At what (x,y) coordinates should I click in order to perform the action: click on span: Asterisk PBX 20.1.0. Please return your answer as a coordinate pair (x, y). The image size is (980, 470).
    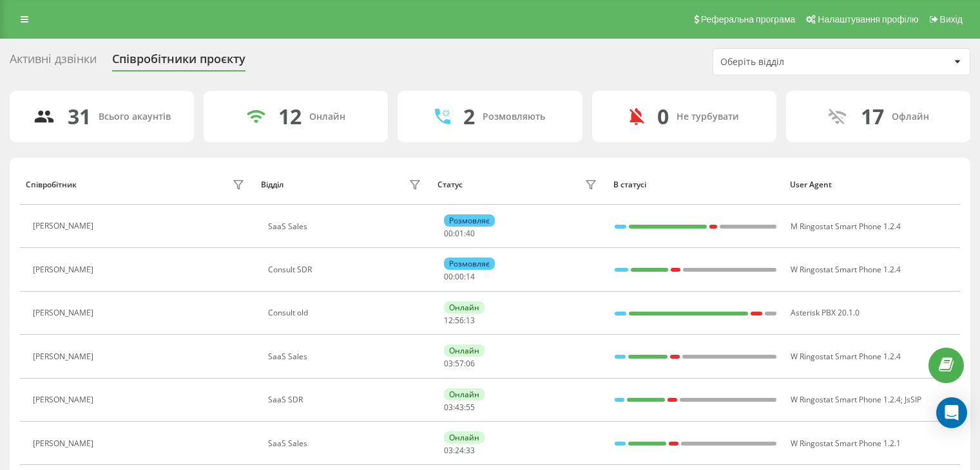
    Looking at the image, I should click on (824, 312).